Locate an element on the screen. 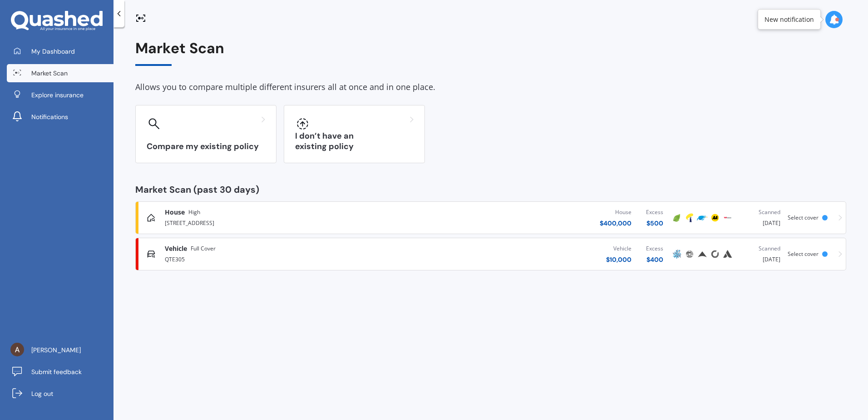 Image resolution: width=868 pixels, height=420 pixels. span: House is located at coordinates (174, 212).